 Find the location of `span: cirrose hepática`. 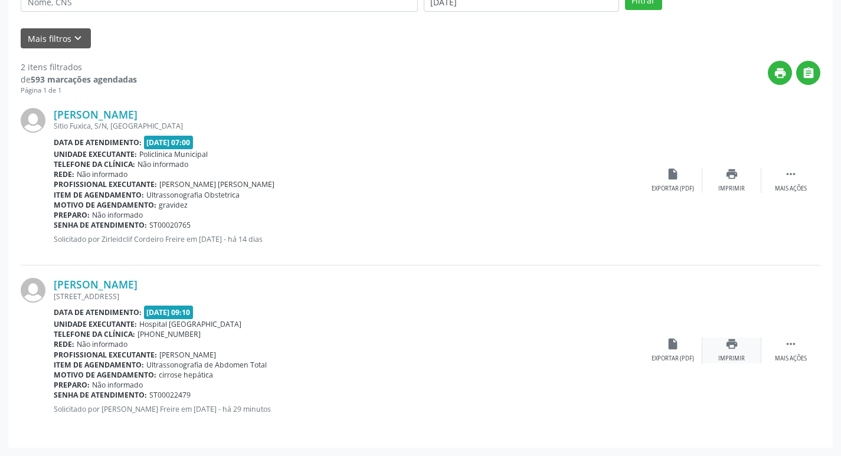

span: cirrose hepática is located at coordinates (186, 375).